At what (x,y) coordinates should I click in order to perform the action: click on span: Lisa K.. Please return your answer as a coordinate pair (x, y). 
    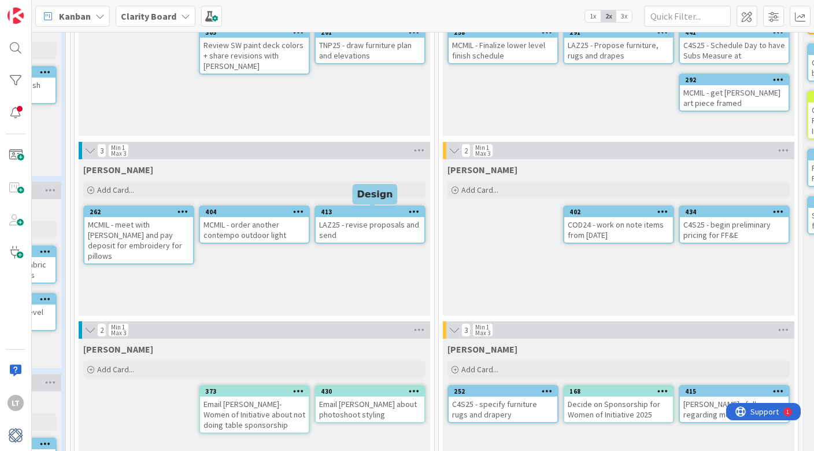
    Looking at the image, I should click on (118, 349).